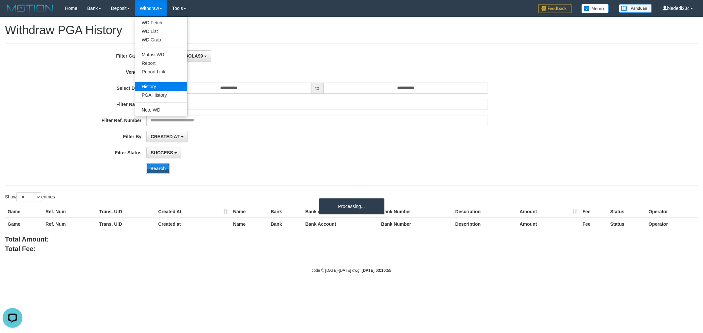 The width and height of the screenshot is (703, 333). Describe the element at coordinates (193, 224) in the screenshot. I see `th: Created at` at that location.